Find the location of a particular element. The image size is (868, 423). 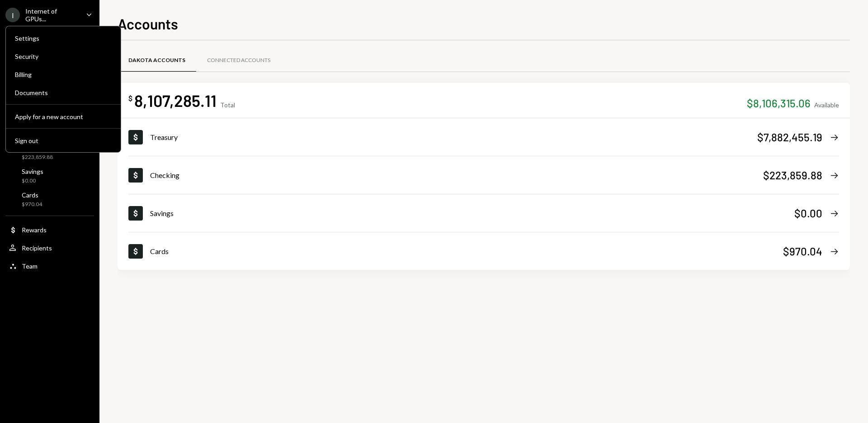

div: Dakota Accounts is located at coordinates (157, 60).